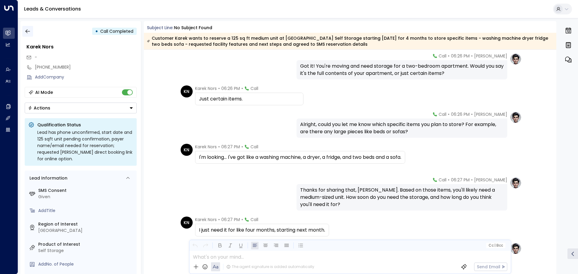 The height and width of the screenshot is (274, 578). What do you see at coordinates (402, 128) in the screenshot?
I see `div: Alright, could you let me know which specific items you plan to store? For example, are there any...` at bounding box center [402, 128].